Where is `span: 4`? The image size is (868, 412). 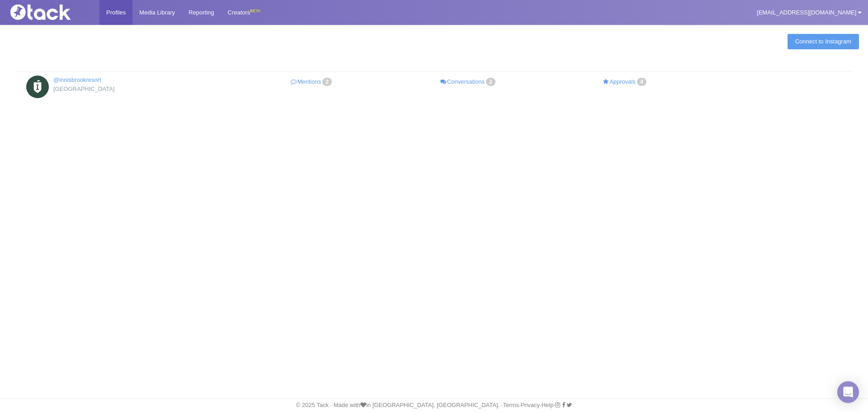
span: 4 is located at coordinates (641, 82).